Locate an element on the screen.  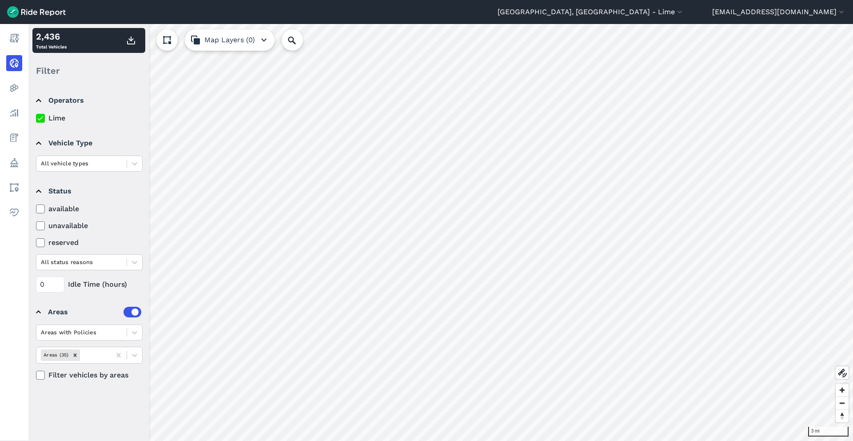
a: Areas is located at coordinates (14, 188).